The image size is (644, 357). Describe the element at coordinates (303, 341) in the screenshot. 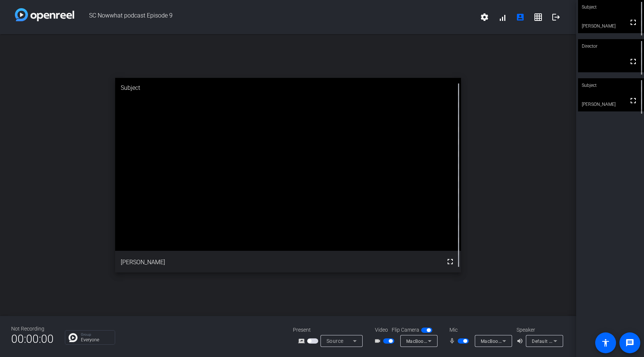

I see `mat-icon: screen_share_outline` at that location.